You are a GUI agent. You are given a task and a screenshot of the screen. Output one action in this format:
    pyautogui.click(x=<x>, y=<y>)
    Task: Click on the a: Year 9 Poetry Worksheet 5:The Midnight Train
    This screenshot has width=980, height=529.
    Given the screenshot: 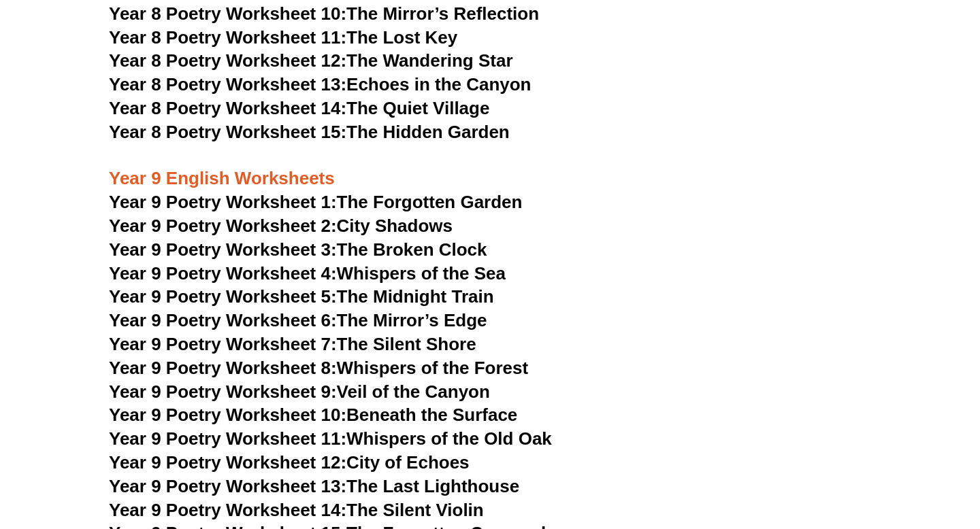 What is the action you would take?
    pyautogui.click(x=301, y=296)
    